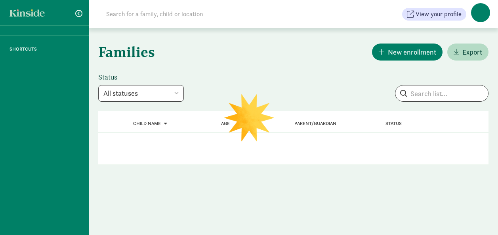 This screenshot has height=235, width=498. What do you see at coordinates (442, 93) in the screenshot?
I see `input: Search list...` at bounding box center [442, 93].